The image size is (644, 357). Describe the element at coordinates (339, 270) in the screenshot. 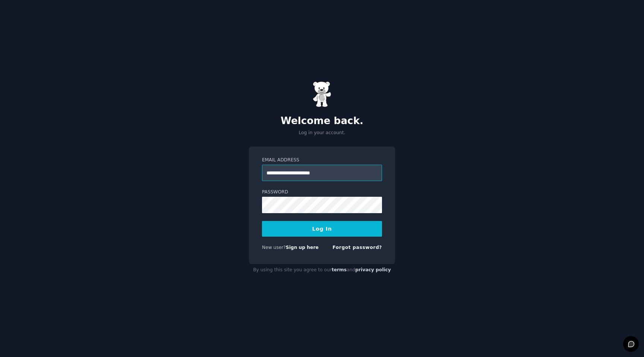

I see `a: terms` at that location.